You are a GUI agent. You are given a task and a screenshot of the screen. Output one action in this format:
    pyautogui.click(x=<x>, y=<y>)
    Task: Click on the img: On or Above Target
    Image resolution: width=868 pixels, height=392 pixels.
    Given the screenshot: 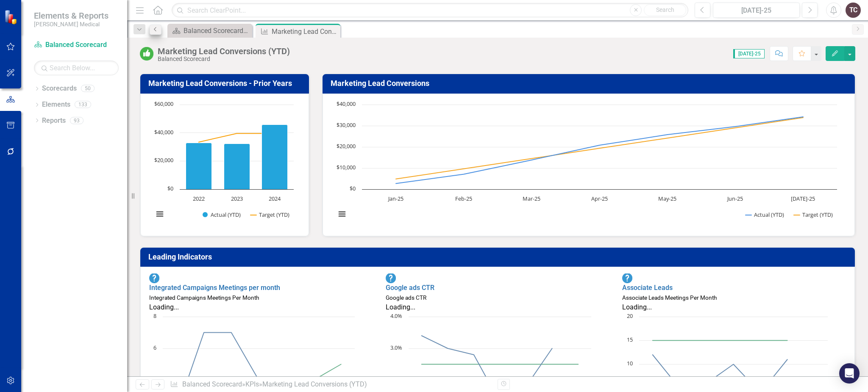 What is the action you would take?
    pyautogui.click(x=146, y=54)
    